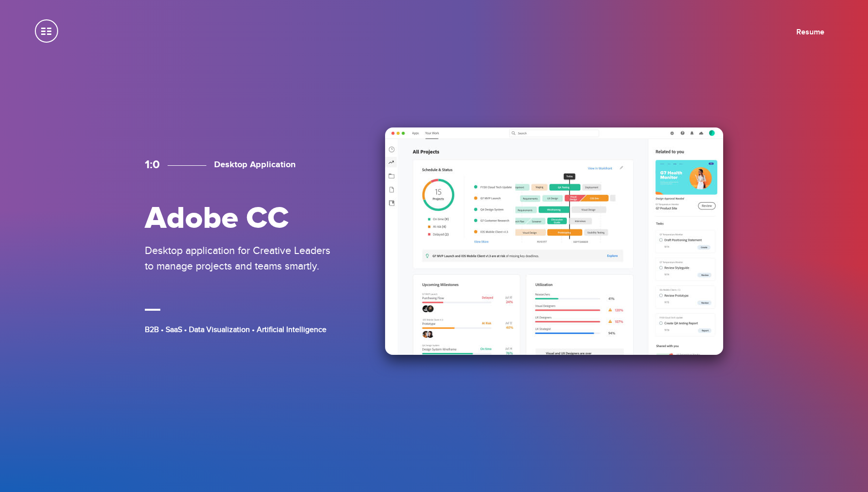 The image size is (868, 492). Describe the element at coordinates (434, 246) in the screenshot. I see `a: 1:0 Desktop Application Adobe CC Desktop application for Creative Leaders to manage projects and ...` at that location.